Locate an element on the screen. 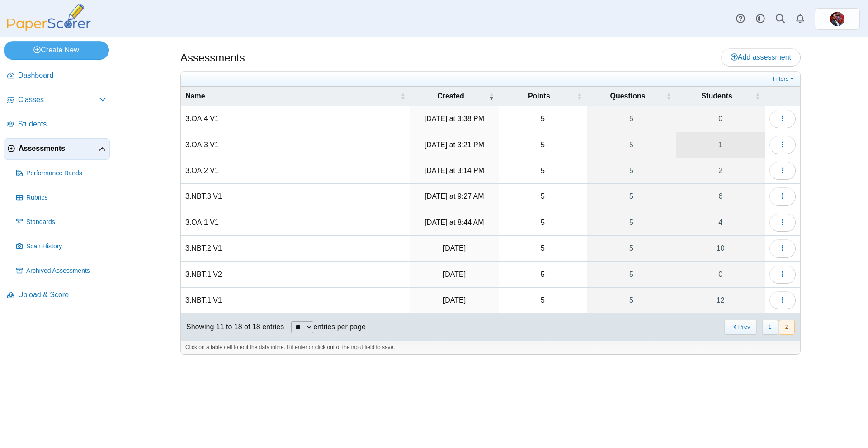  a: PaperScorer is located at coordinates (49, 28).